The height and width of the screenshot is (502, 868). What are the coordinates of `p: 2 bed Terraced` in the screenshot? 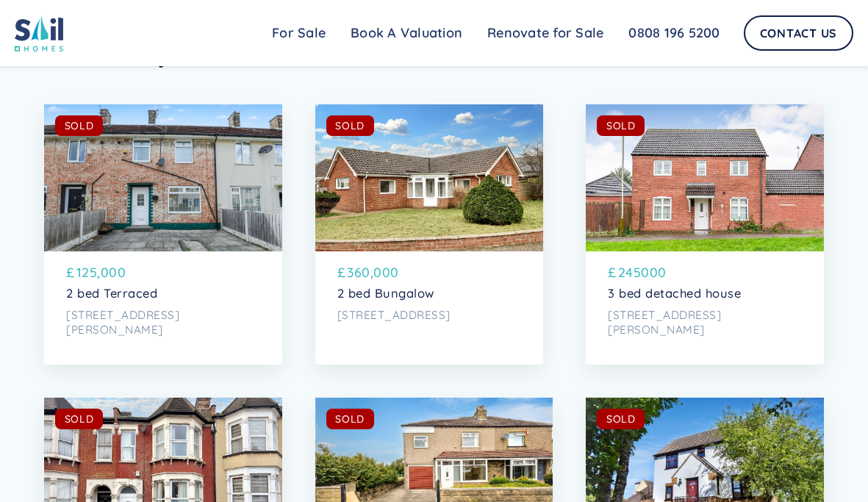 It's located at (164, 293).